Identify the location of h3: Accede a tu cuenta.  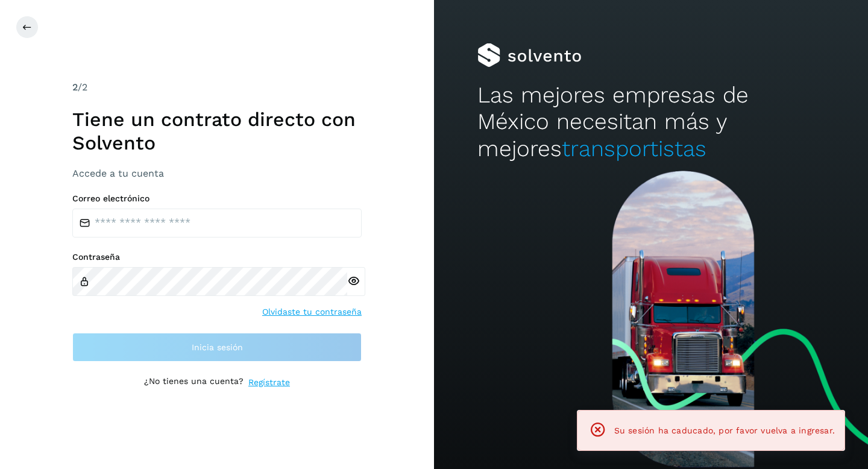
(217, 173).